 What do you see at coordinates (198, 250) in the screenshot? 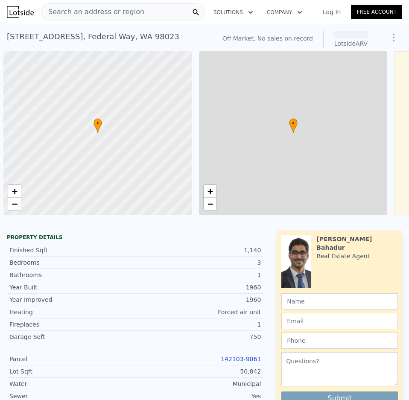
I see `div: 1,140` at bounding box center [198, 250].